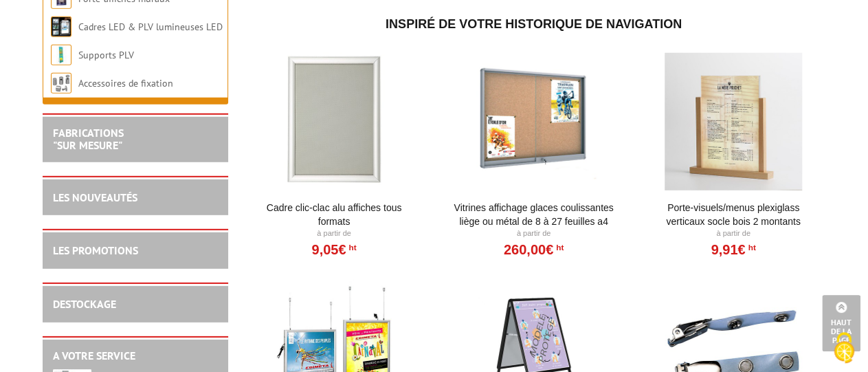 This screenshot has height=372, width=868. I want to click on img: Supports PLV, so click(61, 55).